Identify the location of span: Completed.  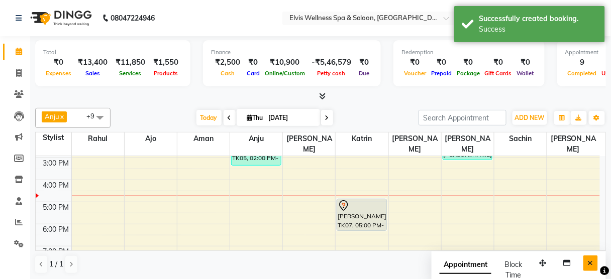
(582, 73).